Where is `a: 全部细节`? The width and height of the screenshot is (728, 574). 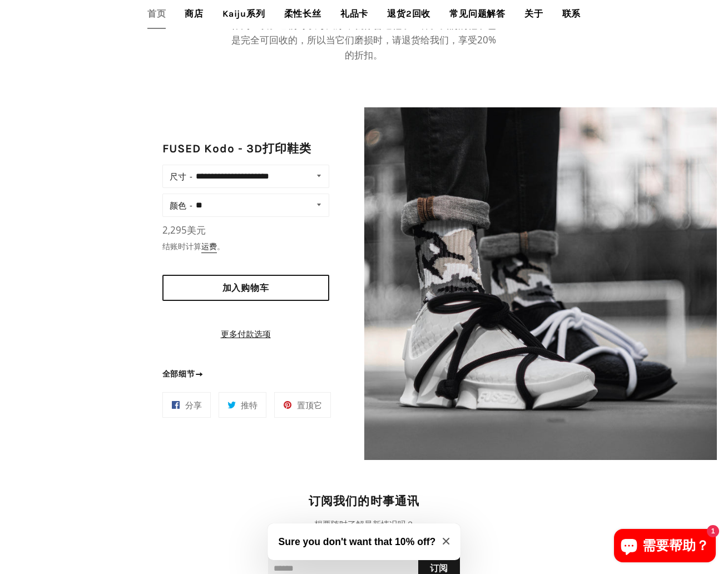 a: 全部细节 is located at coordinates (184, 374).